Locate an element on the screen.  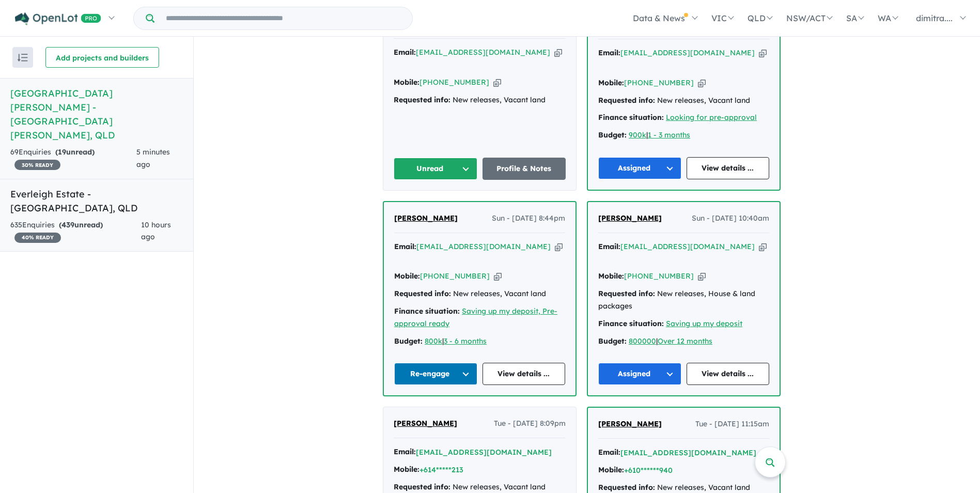
u: Saving up my deposit is located at coordinates (704, 323).